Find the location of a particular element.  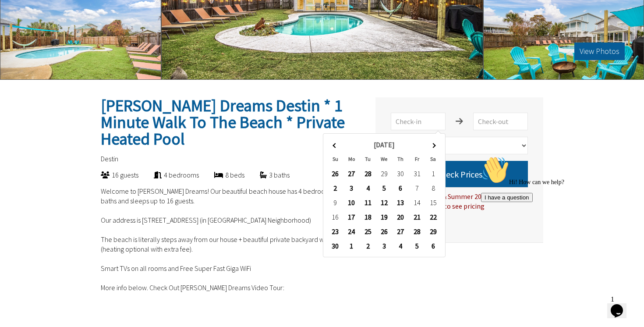

td: 20 is located at coordinates (401, 217).